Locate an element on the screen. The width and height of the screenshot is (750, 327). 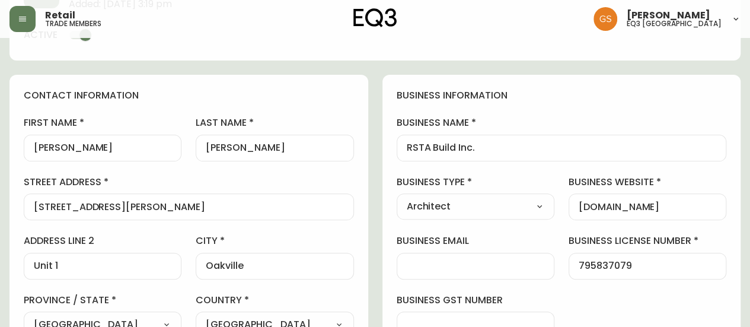
label: country is located at coordinates (275, 300).